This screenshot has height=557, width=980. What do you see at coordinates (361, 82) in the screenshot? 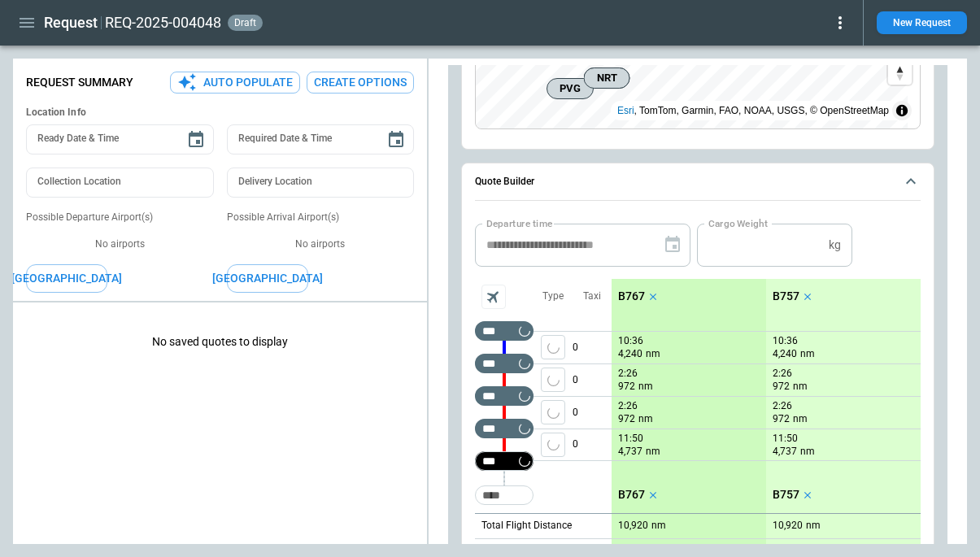
I see `button: Create Options` at bounding box center [361, 82].